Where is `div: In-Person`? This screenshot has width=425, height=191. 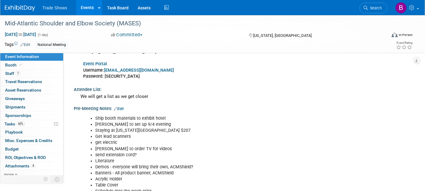 div: In-Person is located at coordinates (406, 35).